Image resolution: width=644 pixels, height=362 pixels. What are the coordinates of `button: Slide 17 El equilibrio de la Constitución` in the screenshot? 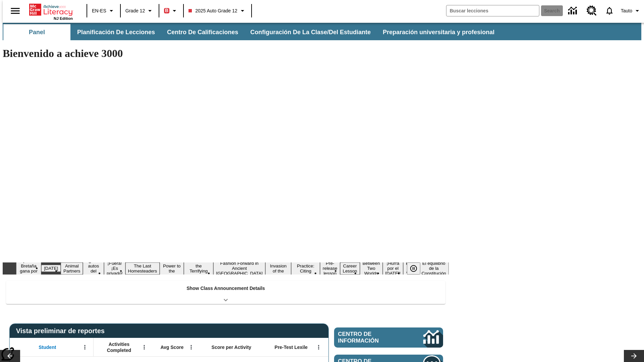 It's located at (433, 268).